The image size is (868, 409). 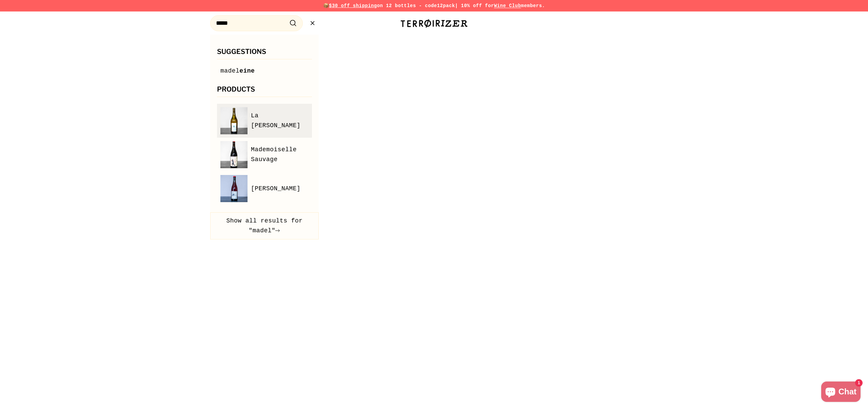 I want to click on mark: madel, so click(x=230, y=71).